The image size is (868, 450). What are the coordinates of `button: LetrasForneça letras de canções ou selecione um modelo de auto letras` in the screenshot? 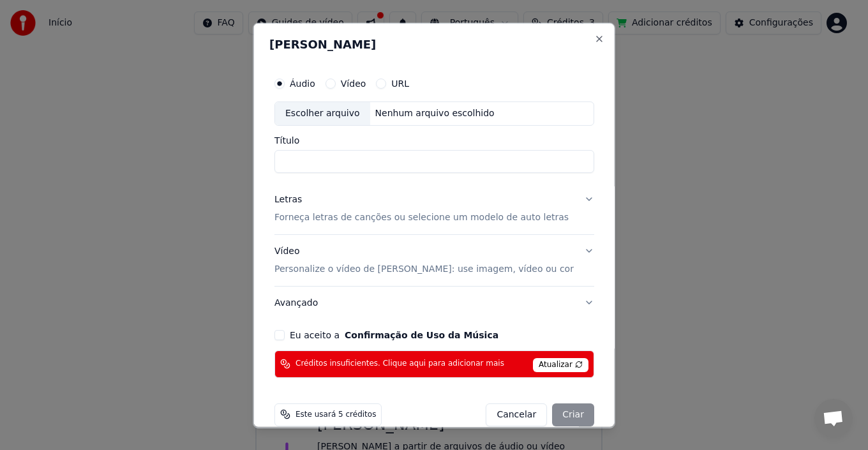 It's located at (434, 208).